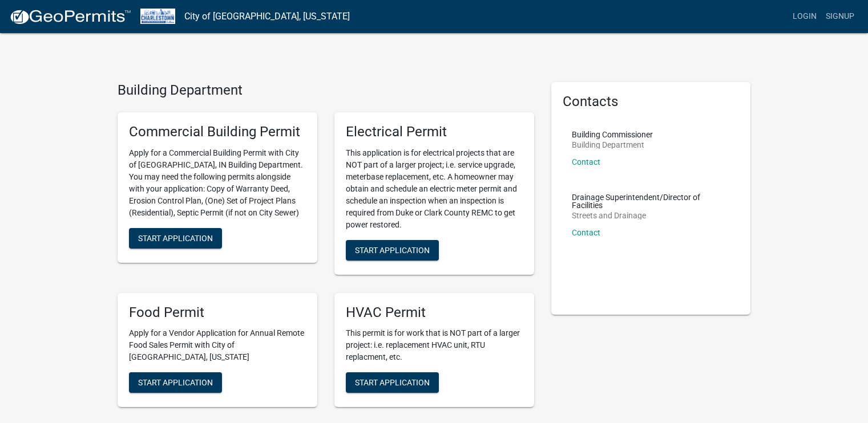 The image size is (868, 423). What do you see at coordinates (434, 345) in the screenshot?
I see `p: This permit is for work that is NOT part of a larger project: i.e. replacement HVAC unit, RTU rep...` at bounding box center [434, 345].